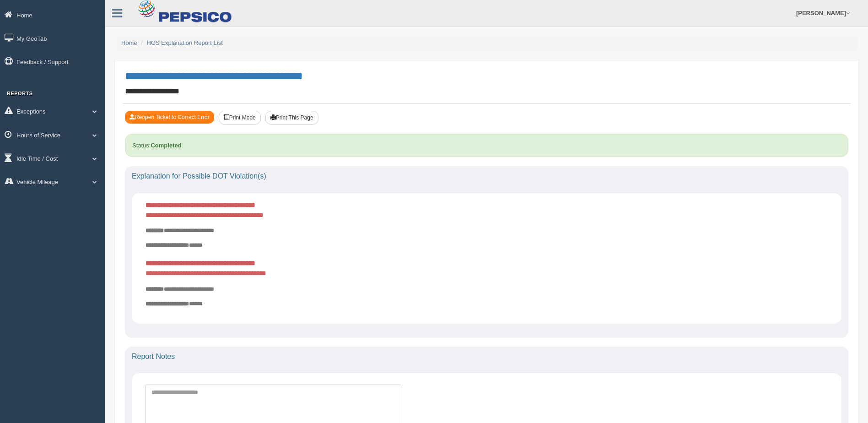  What do you see at coordinates (185, 42) in the screenshot?
I see `a: HOS Explanation Report List` at bounding box center [185, 42].